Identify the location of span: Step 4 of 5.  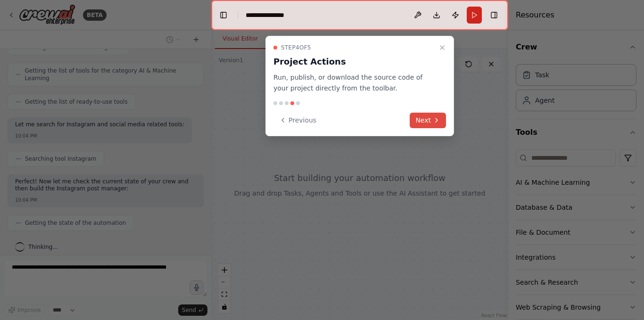
(296, 48).